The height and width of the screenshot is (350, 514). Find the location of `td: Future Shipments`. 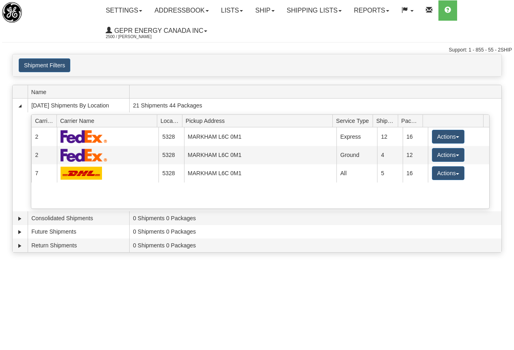

td: Future Shipments is located at coordinates (78, 232).